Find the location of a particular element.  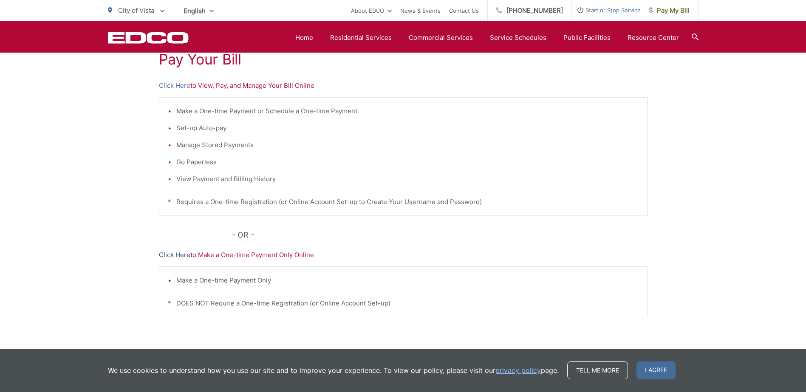

span: English is located at coordinates (198, 11).